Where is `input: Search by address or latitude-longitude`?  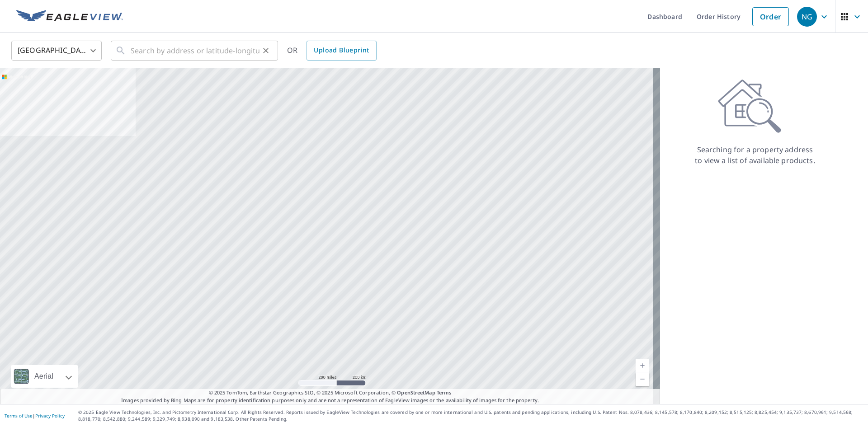 input: Search by address or latitude-longitude is located at coordinates (195, 51).